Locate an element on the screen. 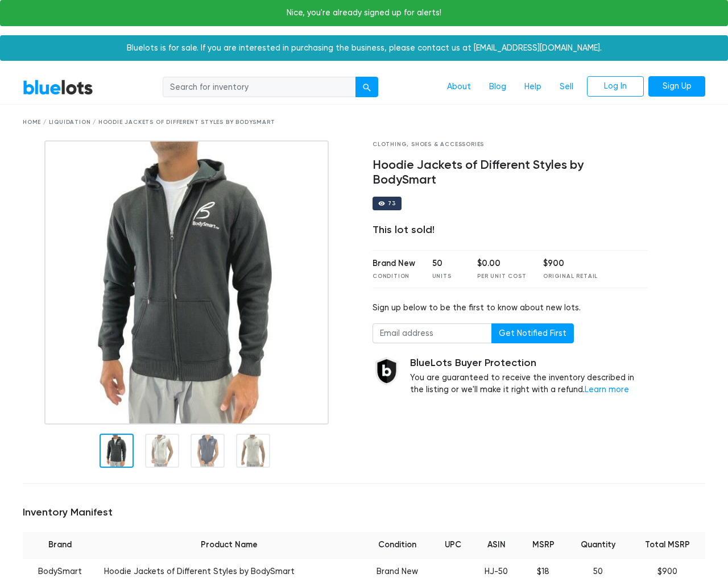 The height and width of the screenshot is (582, 728). div: You are guaranteed to receive the inventory described in the listing or we'll make it right with ... is located at coordinates (529, 376).